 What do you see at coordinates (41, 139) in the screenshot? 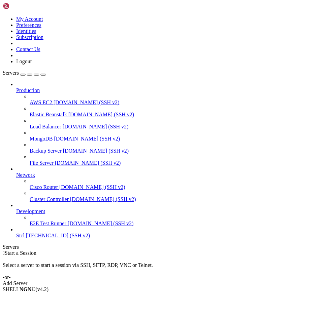
I see `span: MongoDB` at bounding box center [41, 139].